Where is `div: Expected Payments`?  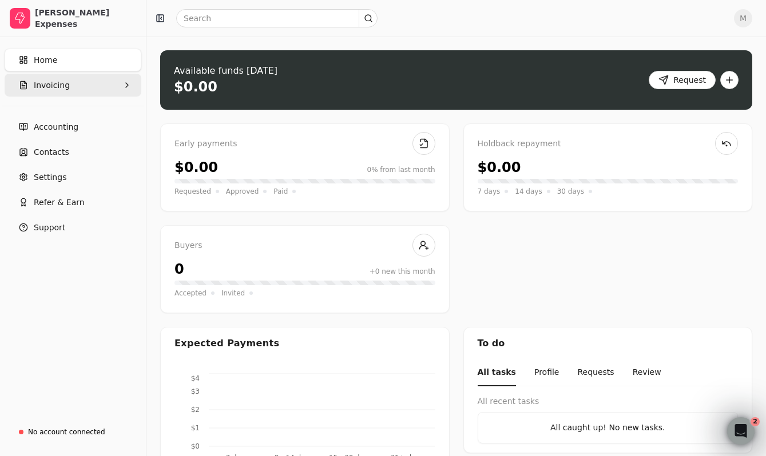 div: Expected Payments is located at coordinates (226, 344).